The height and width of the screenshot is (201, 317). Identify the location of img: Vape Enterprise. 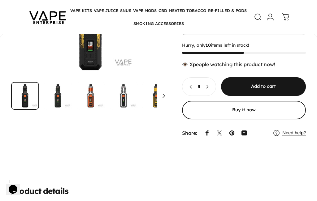
(48, 17).